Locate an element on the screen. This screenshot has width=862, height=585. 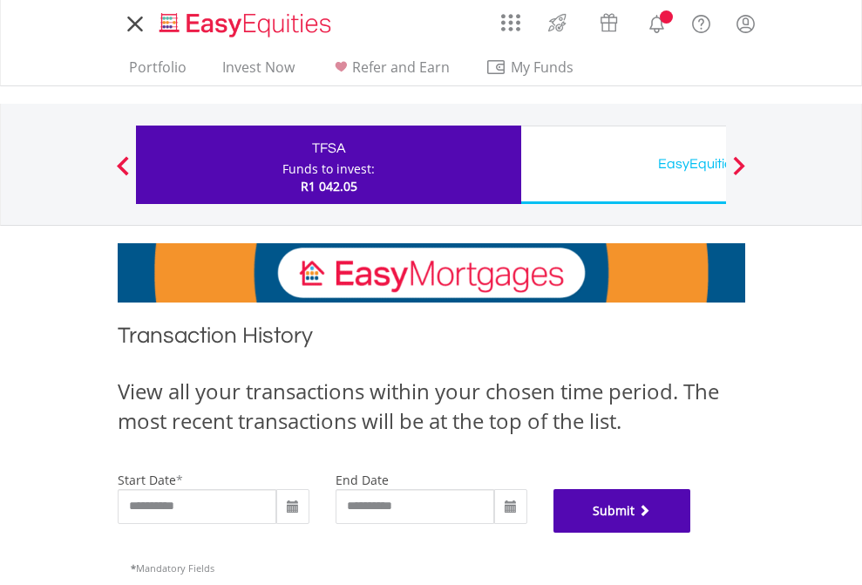
img: EasyMortage Promotion Banner is located at coordinates (432, 273).